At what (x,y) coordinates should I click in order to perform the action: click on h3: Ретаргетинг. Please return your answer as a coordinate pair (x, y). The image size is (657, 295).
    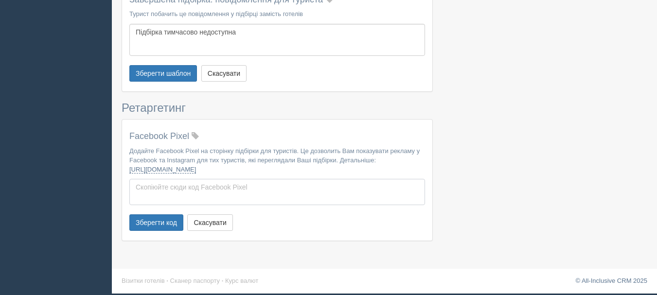
    Looking at the image, I should click on (277, 108).